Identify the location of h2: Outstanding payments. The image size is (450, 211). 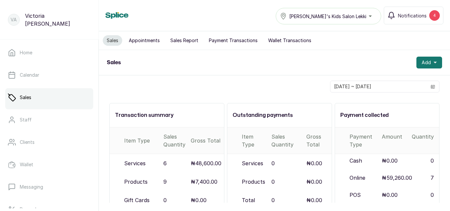
(279, 115).